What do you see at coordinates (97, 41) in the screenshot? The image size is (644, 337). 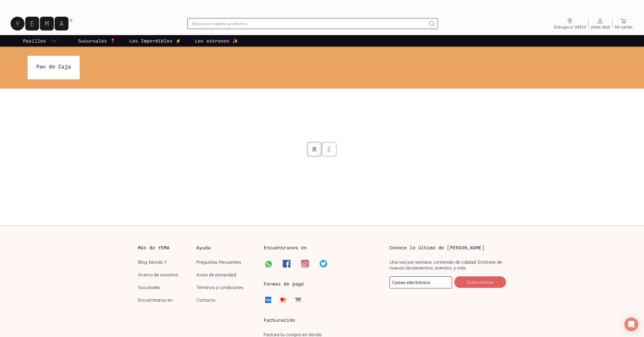 I see `a: Sucursales 📍` at bounding box center [97, 41].